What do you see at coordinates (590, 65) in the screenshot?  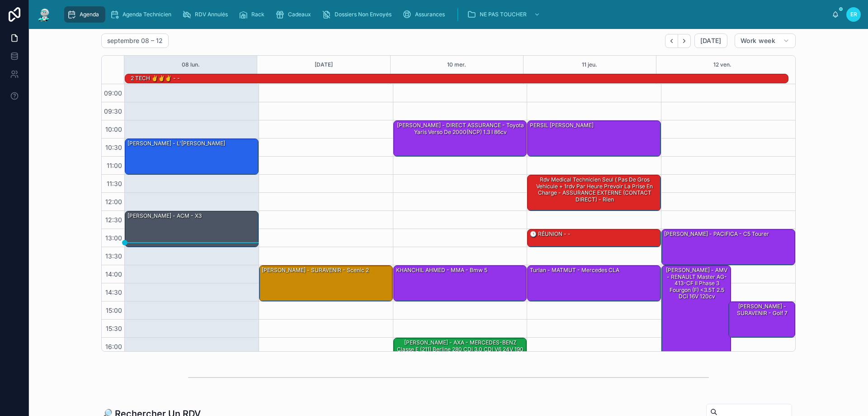 I see `button: 11 jeu.` at bounding box center [590, 65].